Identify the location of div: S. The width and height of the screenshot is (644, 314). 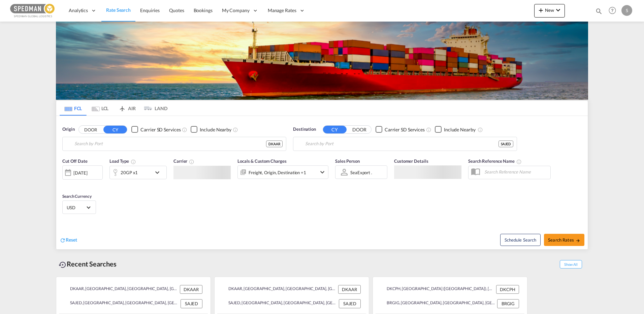
(627, 11).